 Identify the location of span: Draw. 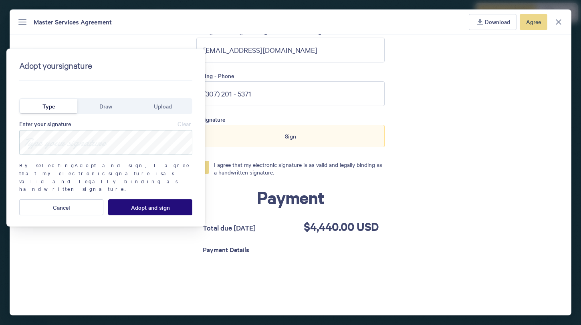
(106, 106).